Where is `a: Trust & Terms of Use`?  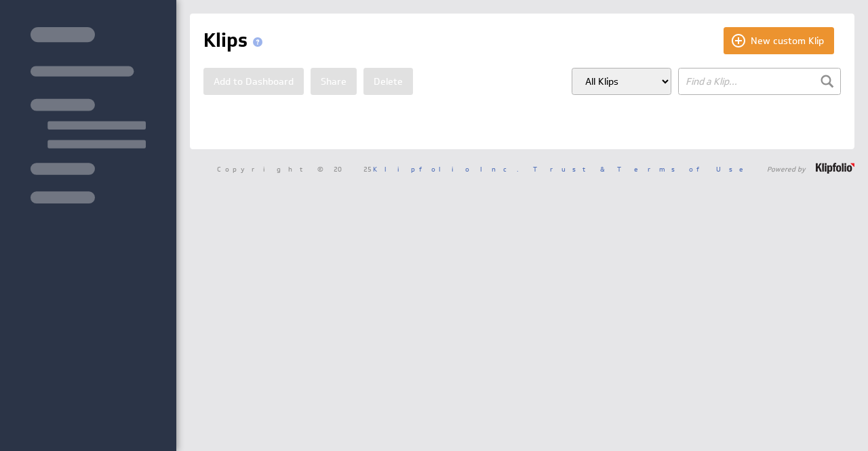
a: Trust & Terms of Use is located at coordinates (643, 169).